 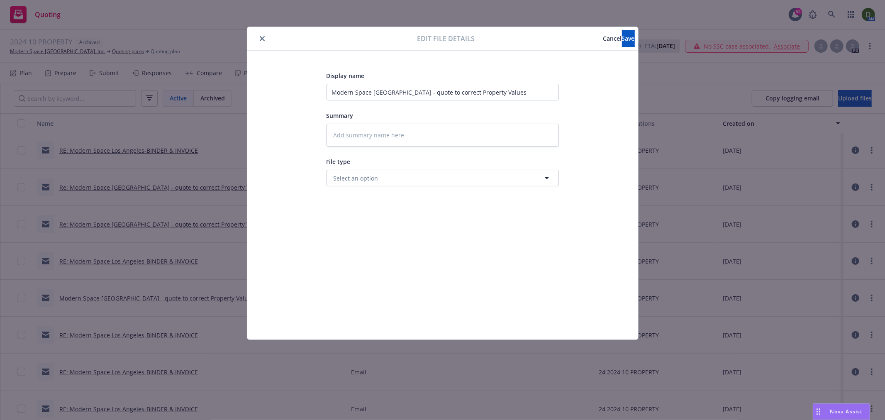 I want to click on button: Cancel, so click(x=612, y=39).